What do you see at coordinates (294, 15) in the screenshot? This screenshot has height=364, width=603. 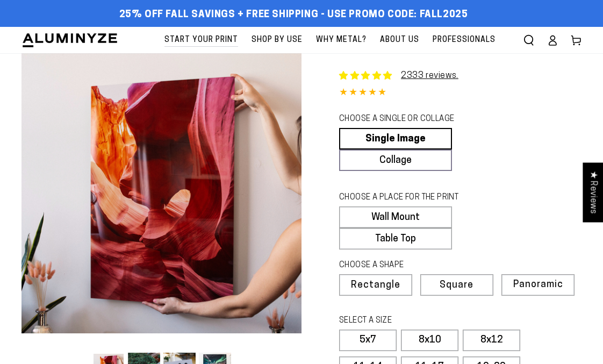 I see `span: 25% off FALL Savings + Free Shipping - Use Promo Code: FALL2025` at bounding box center [294, 15].